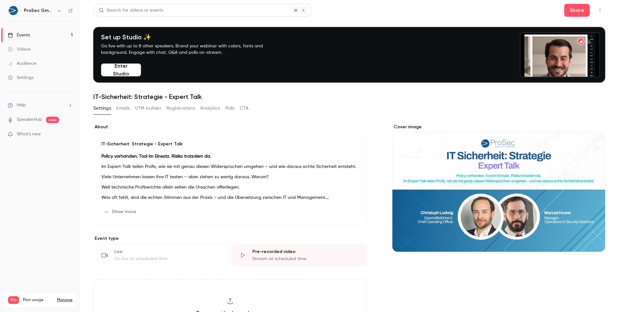 The width and height of the screenshot is (618, 312). Describe the element at coordinates (19, 35) in the screenshot. I see `div: Events` at that location.